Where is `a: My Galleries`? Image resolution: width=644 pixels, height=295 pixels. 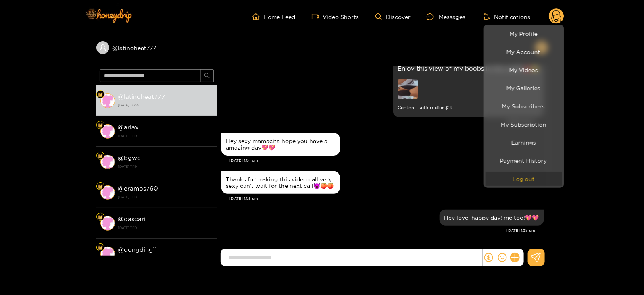 a: My Galleries is located at coordinates (524, 88).